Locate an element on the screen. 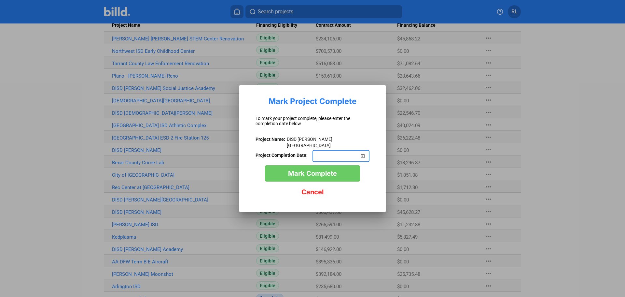 The height and width of the screenshot is (297, 625). span: Mark Complete is located at coordinates (313, 173).